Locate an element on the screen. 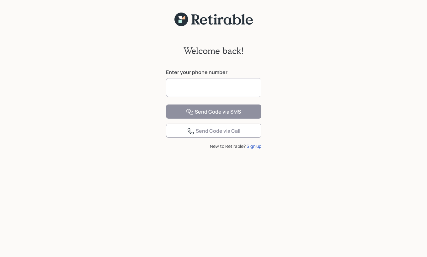 This screenshot has height=257, width=427. div: Send Code via Call is located at coordinates (214, 131).